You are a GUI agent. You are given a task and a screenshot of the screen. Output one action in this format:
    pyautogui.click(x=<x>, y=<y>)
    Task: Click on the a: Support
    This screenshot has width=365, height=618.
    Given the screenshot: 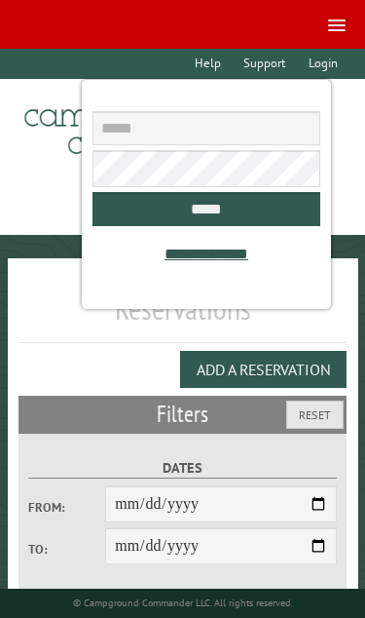 What is the action you would take?
    pyautogui.click(x=265, y=63)
    